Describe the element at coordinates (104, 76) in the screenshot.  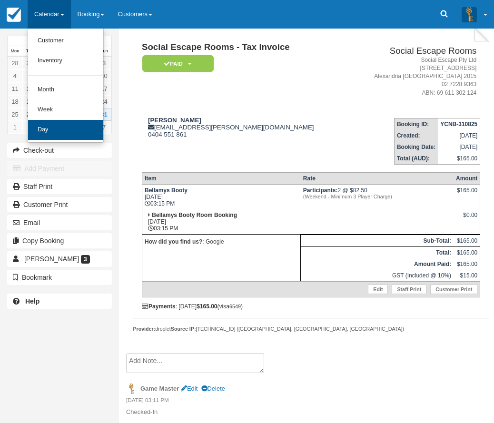
I see `a: 10` at that location.